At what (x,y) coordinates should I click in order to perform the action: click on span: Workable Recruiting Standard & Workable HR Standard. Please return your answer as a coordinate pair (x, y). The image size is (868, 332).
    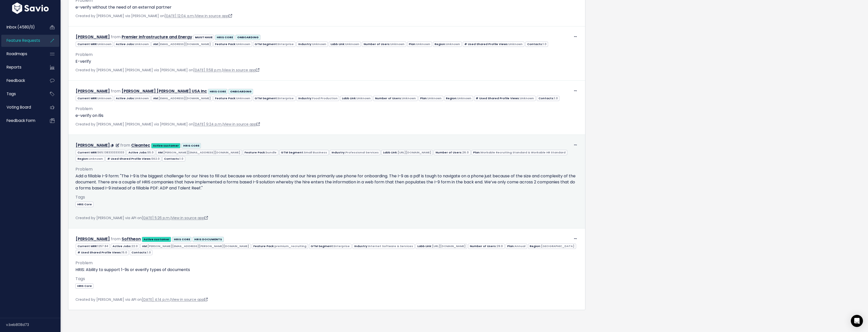
    Looking at the image, I should click on (523, 152).